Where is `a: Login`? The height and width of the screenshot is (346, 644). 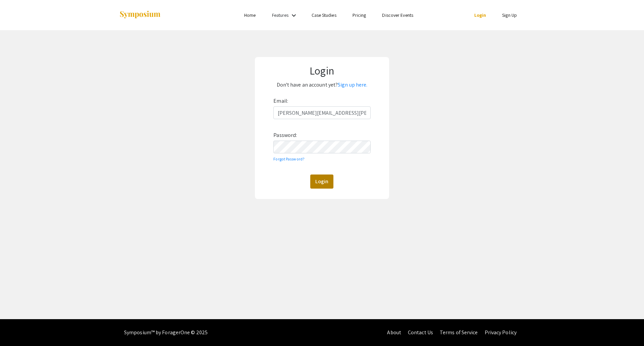
a: Login is located at coordinates (480, 15).